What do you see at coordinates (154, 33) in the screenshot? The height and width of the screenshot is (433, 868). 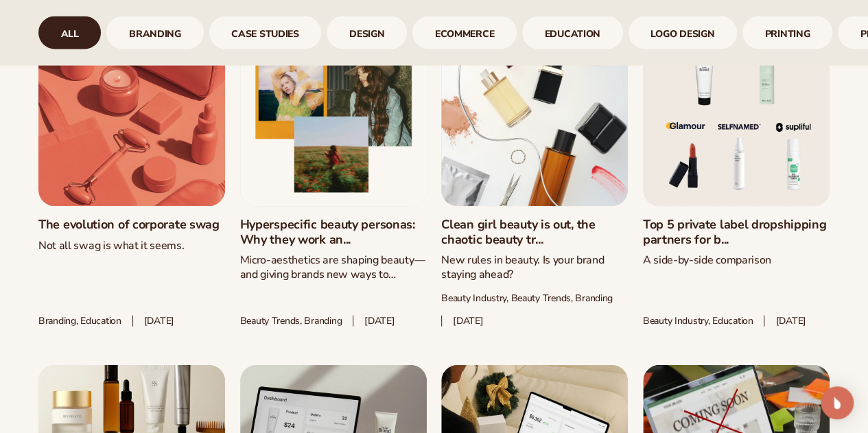 I see `a: branding` at bounding box center [154, 33].